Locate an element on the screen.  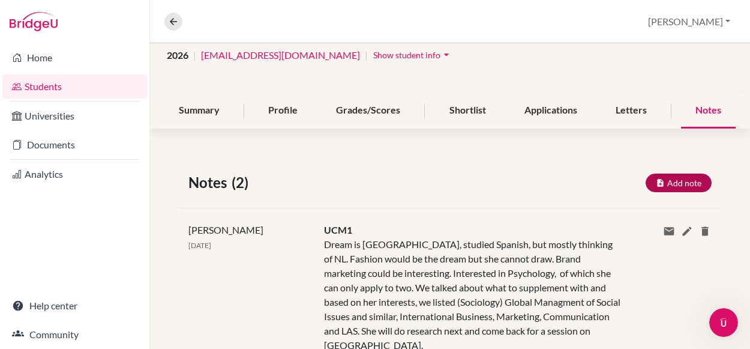
a: Analytics is located at coordinates (74, 174).